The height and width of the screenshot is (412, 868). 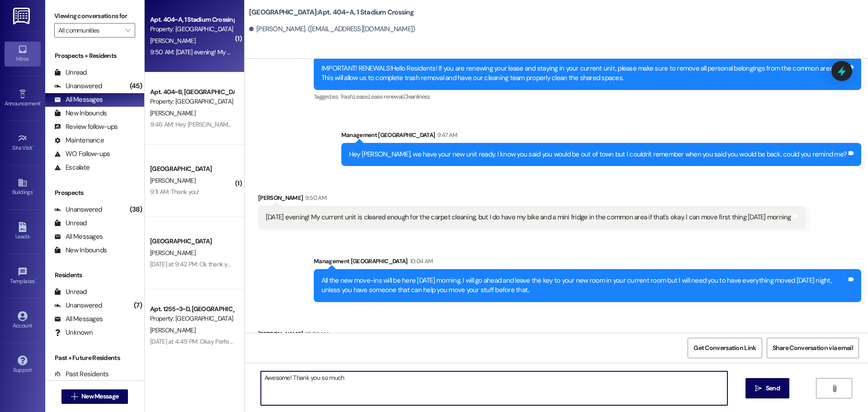 I want to click on a: Buildings, so click(x=22, y=187).